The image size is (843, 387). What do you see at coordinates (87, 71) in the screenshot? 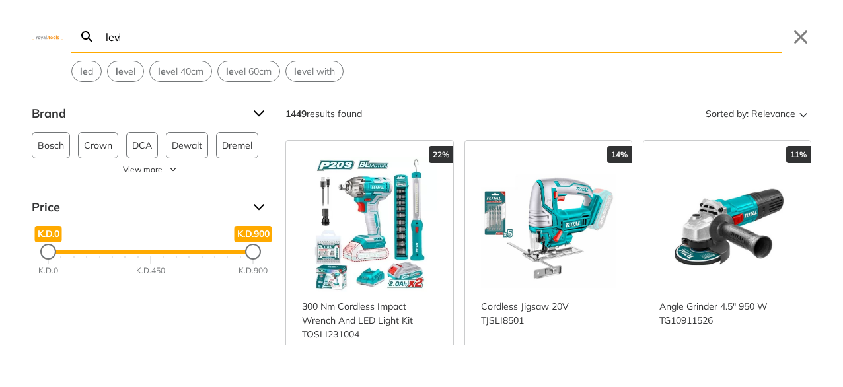
I see `span: d` at bounding box center [87, 71].